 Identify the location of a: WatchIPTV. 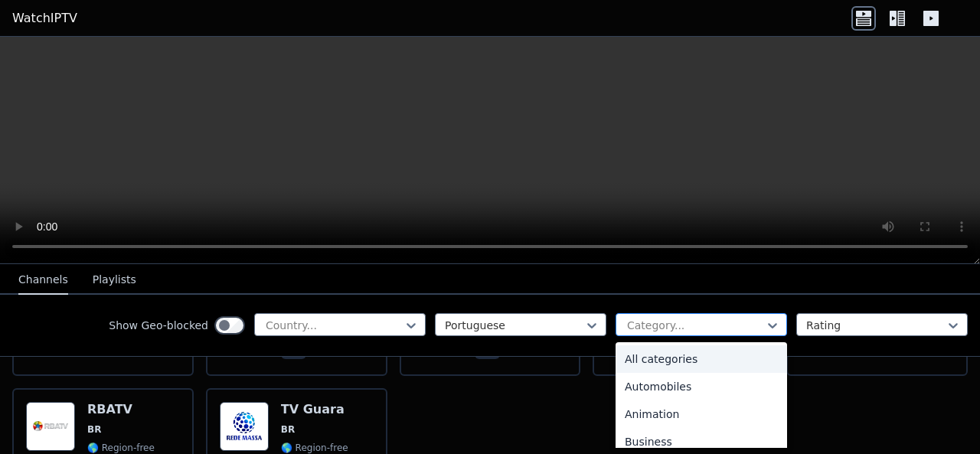
(45, 18).